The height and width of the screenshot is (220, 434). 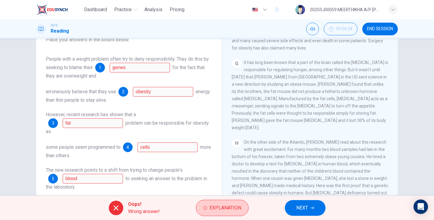 What do you see at coordinates (345, 29) in the screenshot?
I see `span: 00:04:28` at bounding box center [345, 29].